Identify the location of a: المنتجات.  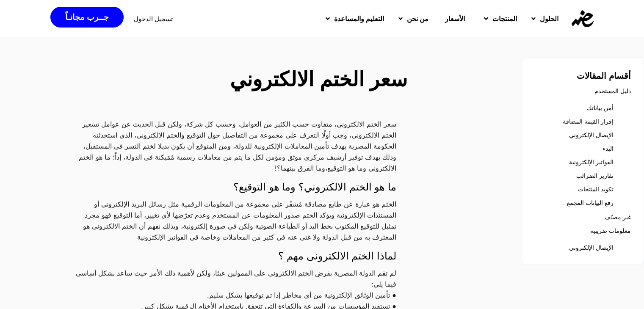
(499, 19).